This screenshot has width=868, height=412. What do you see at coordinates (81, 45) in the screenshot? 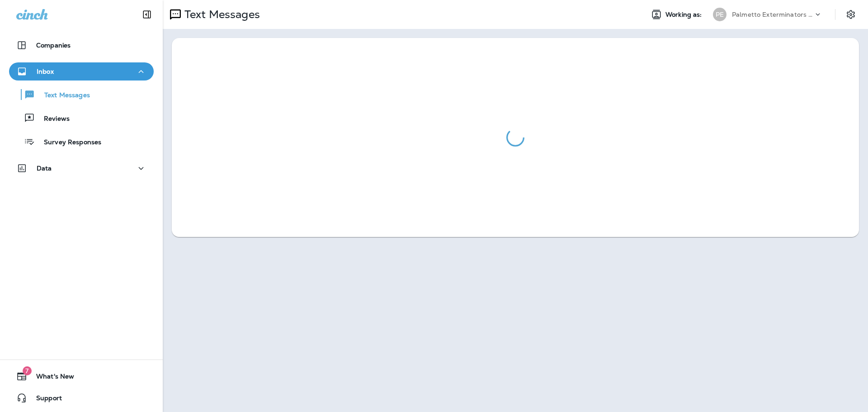
I see `button: Companies` at bounding box center [81, 45].